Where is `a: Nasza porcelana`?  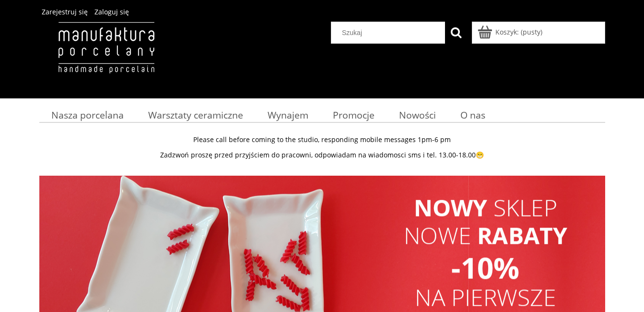
a: Nasza porcelana is located at coordinates (88, 115).